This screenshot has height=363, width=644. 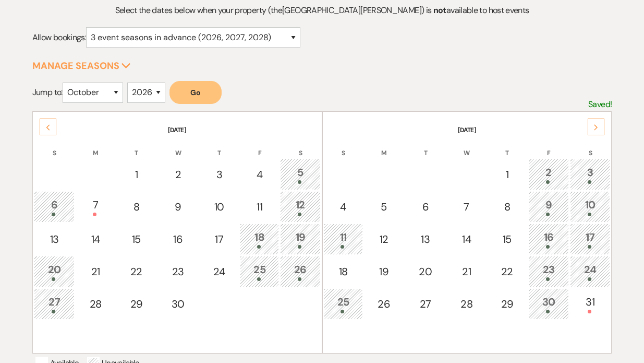 What do you see at coordinates (600, 104) in the screenshot?
I see `p: Saved!` at bounding box center [600, 104].